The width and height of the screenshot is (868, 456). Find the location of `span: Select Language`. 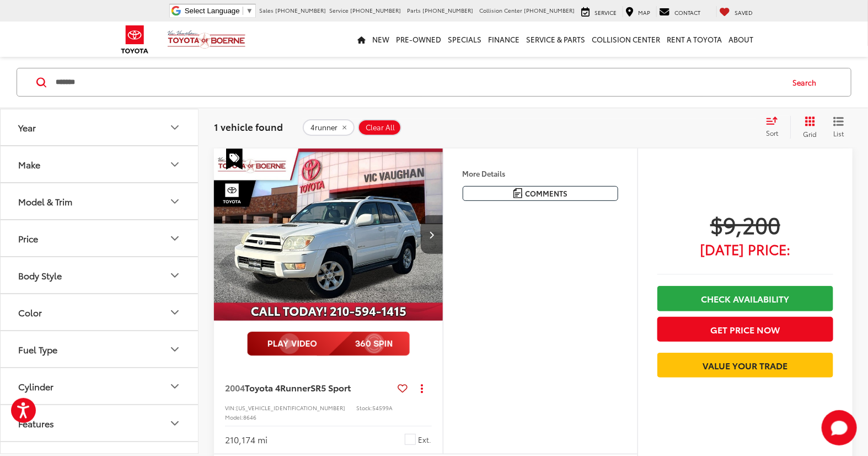

span: Select Language is located at coordinates (213, 10).